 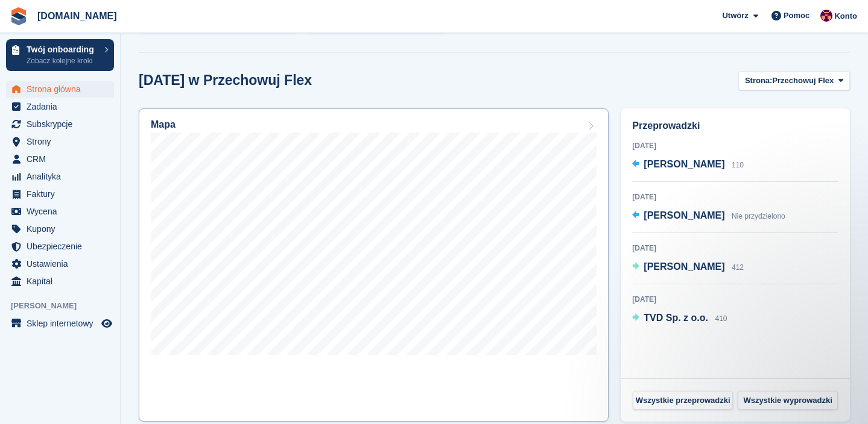 I want to click on img: stora-icon-8386f47178a22dfd0bd8f6a31ec36ba5ce8667c1dd55bd0f319d3a0aa187defe.svg, so click(x=18, y=16).